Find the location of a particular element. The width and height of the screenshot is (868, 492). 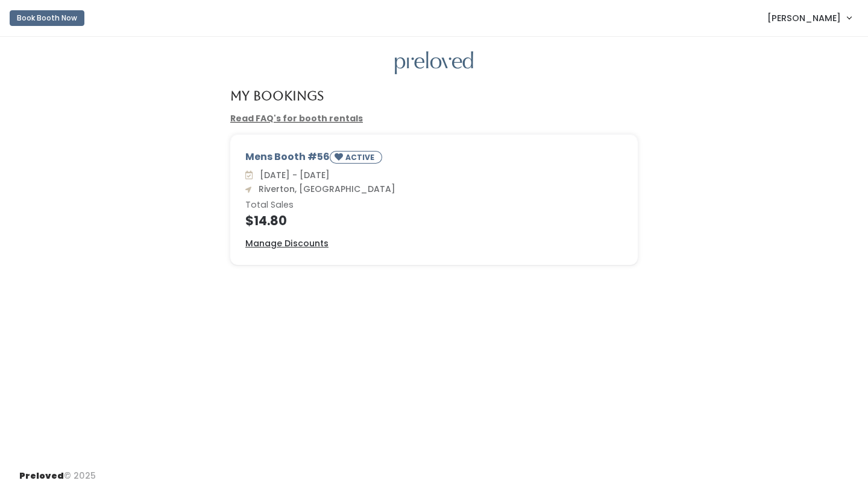

small: ACTIVE is located at coordinates (361, 157).